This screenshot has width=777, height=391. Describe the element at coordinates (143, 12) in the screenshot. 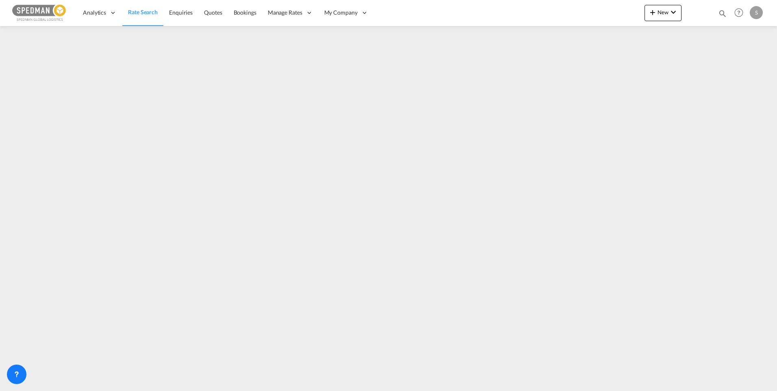

I see `span: Rate Search` at that location.